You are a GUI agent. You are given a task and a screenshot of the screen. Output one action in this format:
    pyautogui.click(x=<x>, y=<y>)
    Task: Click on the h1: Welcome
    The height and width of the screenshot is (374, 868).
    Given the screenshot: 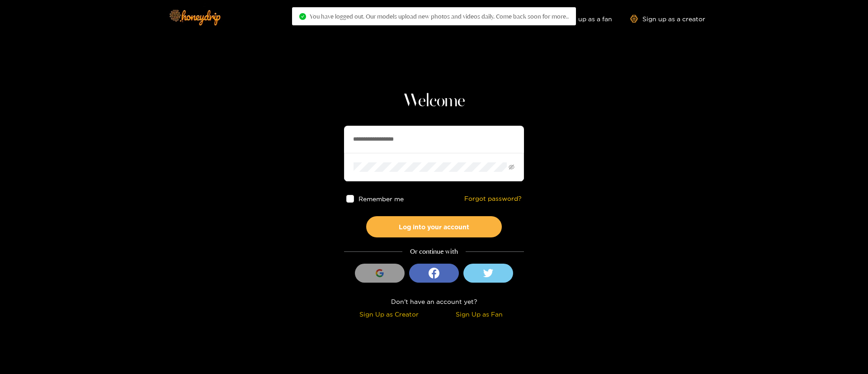 What is the action you would take?
    pyautogui.click(x=434, y=101)
    